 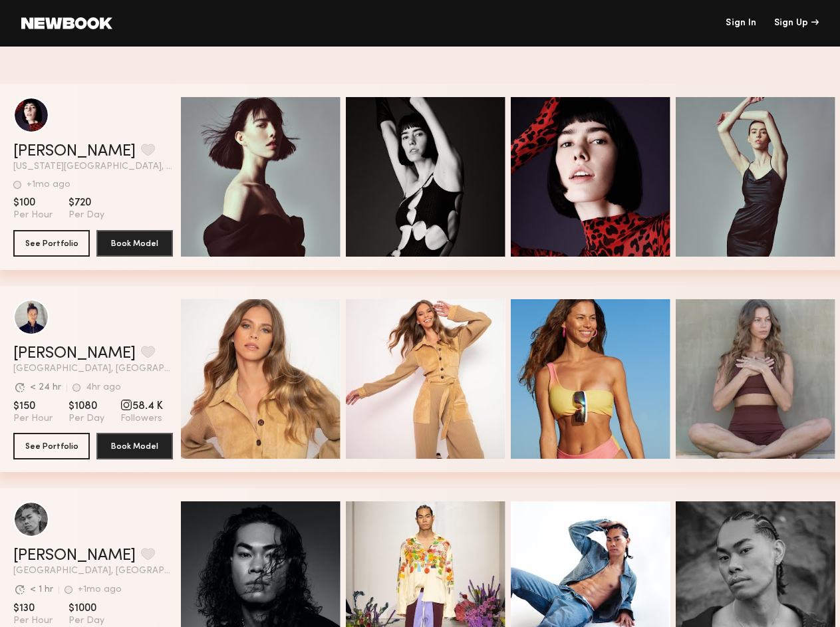 What do you see at coordinates (41, 591) in the screenshot?
I see `div: < 1 hr` at bounding box center [41, 591].